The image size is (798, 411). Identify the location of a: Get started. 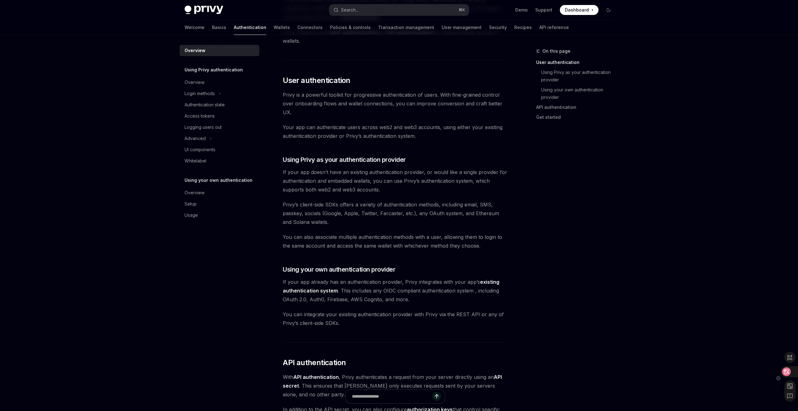
(577, 117).